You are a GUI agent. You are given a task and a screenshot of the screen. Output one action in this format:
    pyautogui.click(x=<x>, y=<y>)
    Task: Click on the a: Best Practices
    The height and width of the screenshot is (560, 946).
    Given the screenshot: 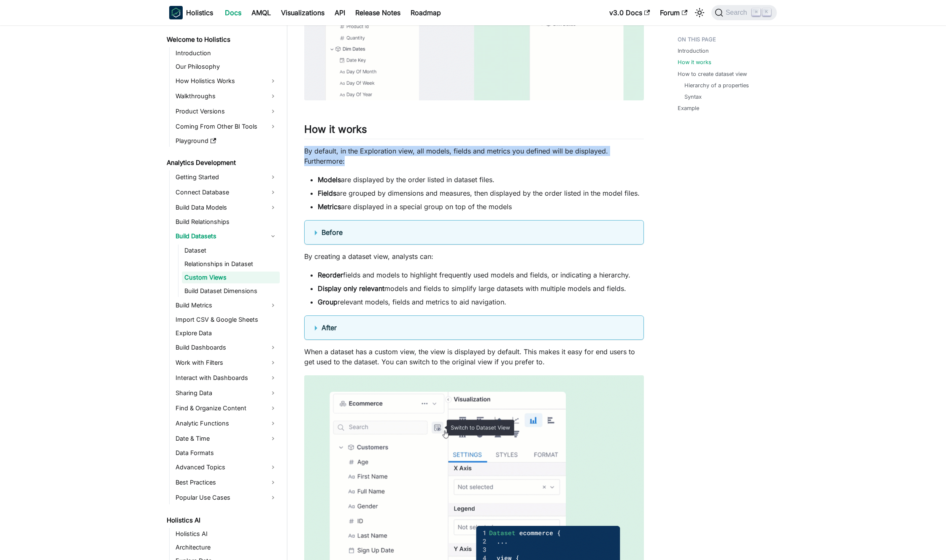 What is the action you would take?
    pyautogui.click(x=227, y=482)
    